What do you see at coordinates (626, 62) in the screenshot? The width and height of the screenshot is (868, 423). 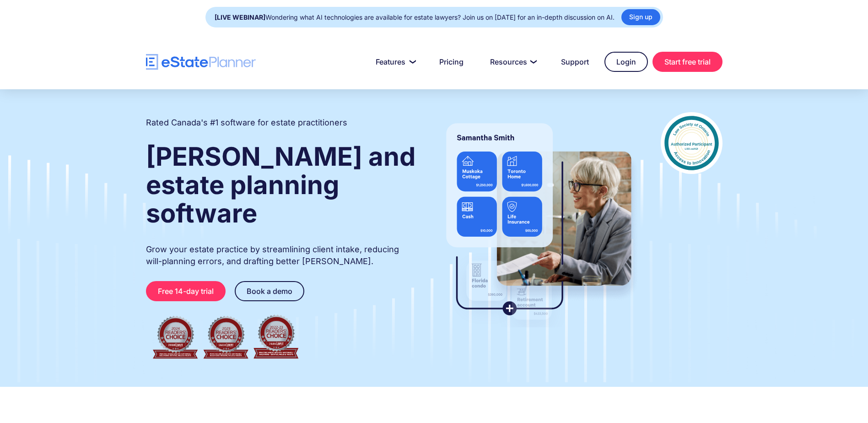 I see `a: Login` at bounding box center [626, 62].